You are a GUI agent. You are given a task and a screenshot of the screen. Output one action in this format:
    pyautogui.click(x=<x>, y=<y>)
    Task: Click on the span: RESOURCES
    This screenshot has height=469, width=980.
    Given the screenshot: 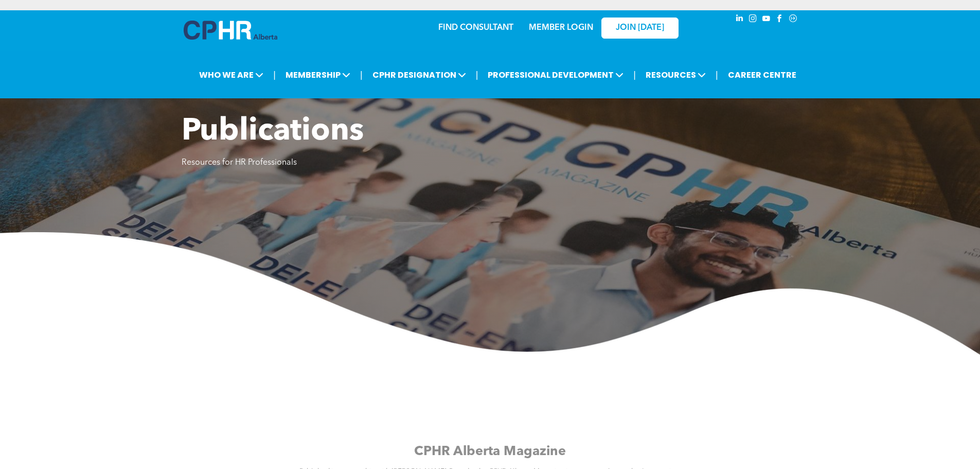 What is the action you would take?
    pyautogui.click(x=675, y=75)
    